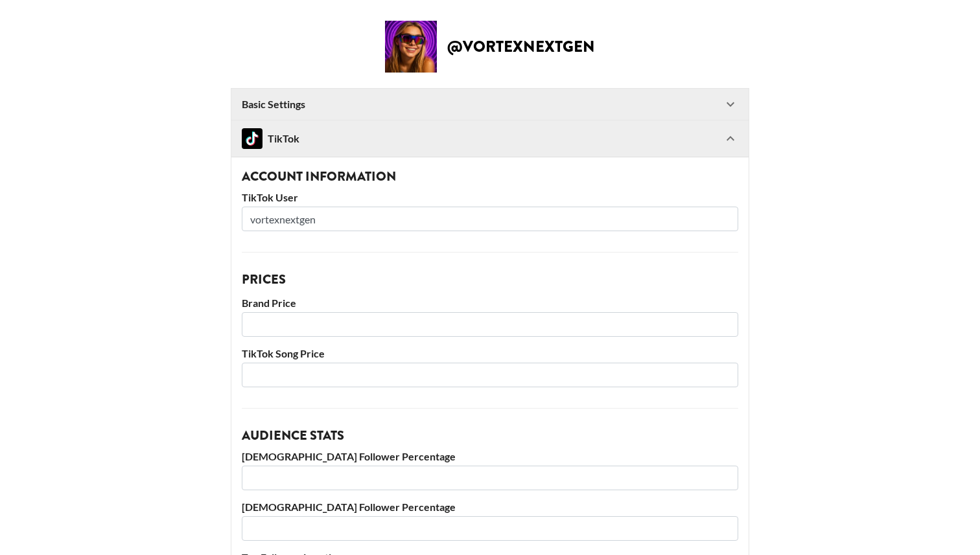 This screenshot has height=555, width=980. Describe the element at coordinates (411, 46) in the screenshot. I see `img: Creator` at that location.